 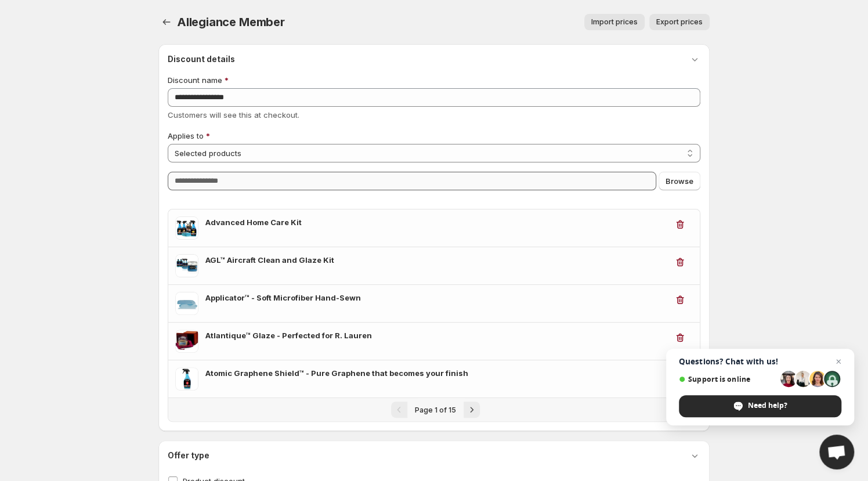 I want to click on span: Export prices, so click(x=679, y=22).